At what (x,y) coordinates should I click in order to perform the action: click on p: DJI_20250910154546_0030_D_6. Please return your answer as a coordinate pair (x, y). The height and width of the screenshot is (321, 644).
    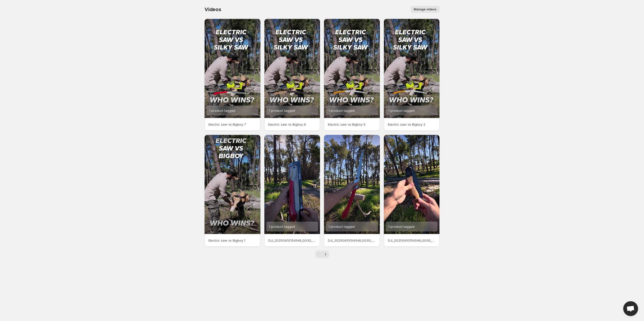
    Looking at the image, I should click on (352, 241).